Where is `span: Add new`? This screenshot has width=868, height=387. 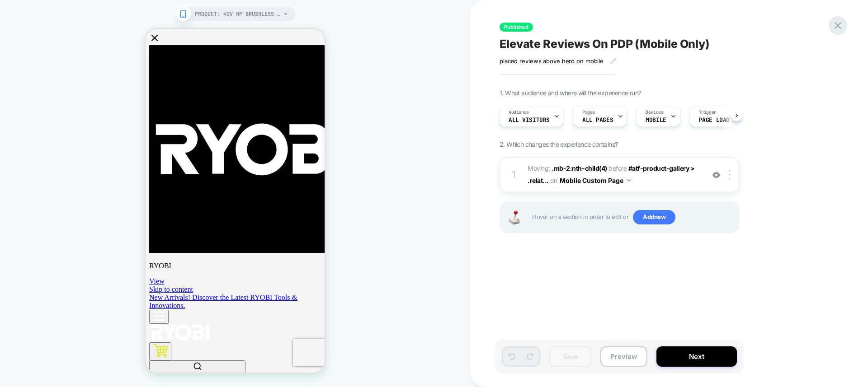 span: Add new is located at coordinates (654, 218).